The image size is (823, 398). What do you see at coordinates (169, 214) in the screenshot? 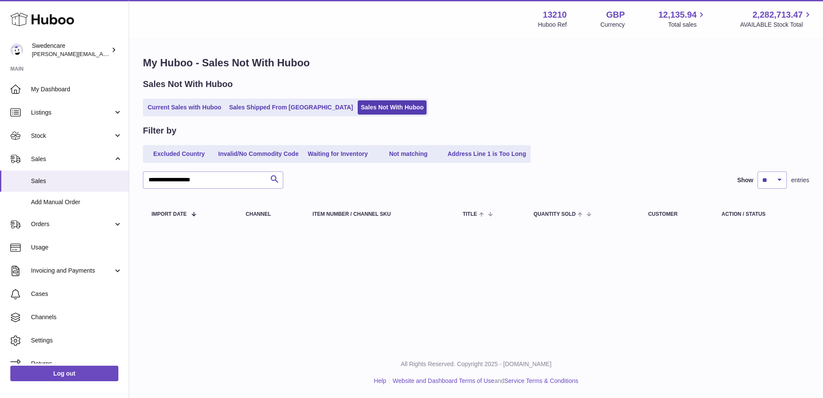
I see `span: Import date` at bounding box center [169, 214].